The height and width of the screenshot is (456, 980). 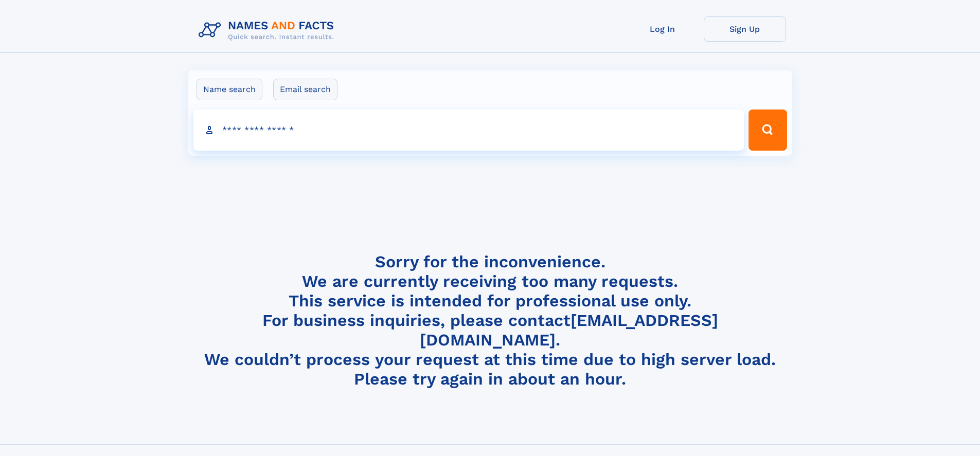 What do you see at coordinates (767, 130) in the screenshot?
I see `button: Search Button` at bounding box center [767, 130].